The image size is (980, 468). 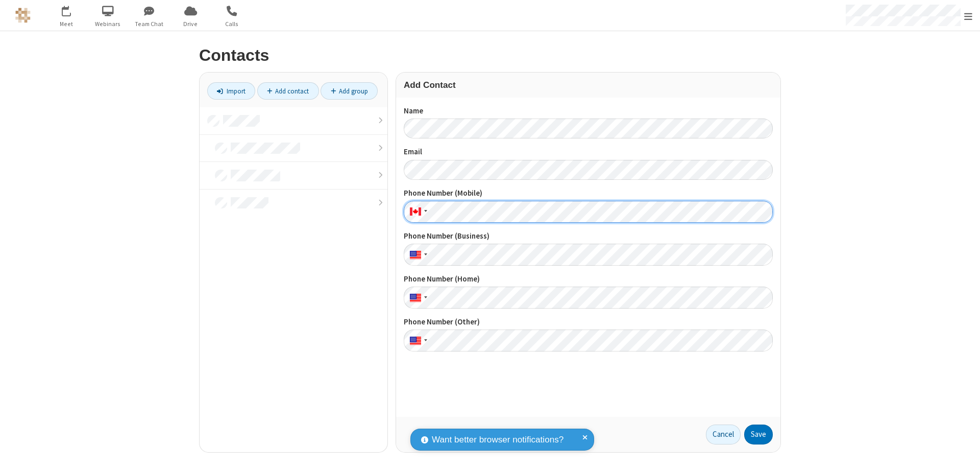 What do you see at coordinates (723, 434) in the screenshot?
I see `a: Cancel` at bounding box center [723, 434].